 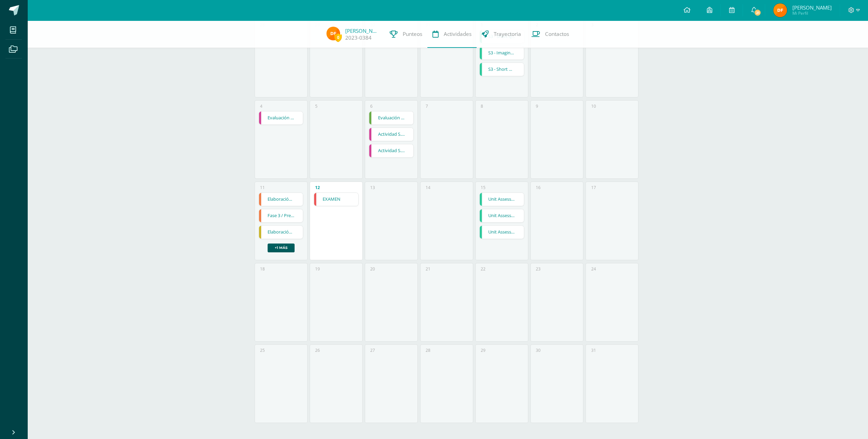 What do you see at coordinates (371, 106) in the screenshot?
I see `div: 6` at bounding box center [371, 106].